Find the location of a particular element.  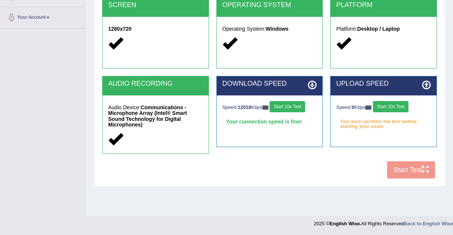

h2: DOWNLOAD SPEED is located at coordinates (269, 84).